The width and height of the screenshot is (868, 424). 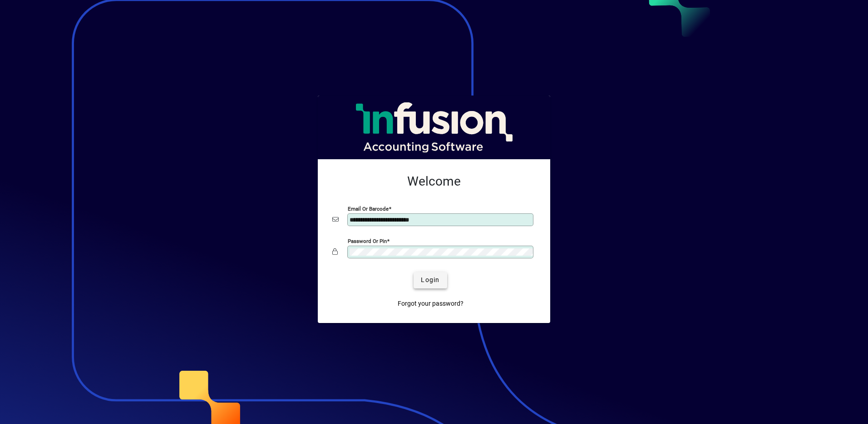 What do you see at coordinates (368, 241) in the screenshot?
I see `mat-label: Password or Pin` at bounding box center [368, 241].